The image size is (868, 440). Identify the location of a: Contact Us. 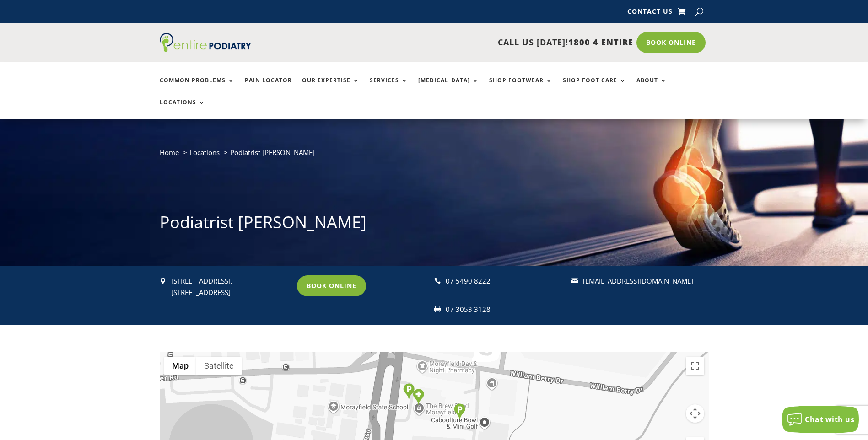
(650, 13).